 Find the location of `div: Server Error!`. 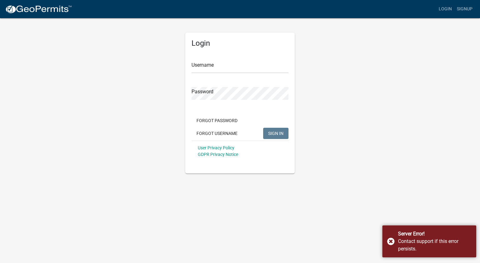

div: Server Error! is located at coordinates (435, 234).